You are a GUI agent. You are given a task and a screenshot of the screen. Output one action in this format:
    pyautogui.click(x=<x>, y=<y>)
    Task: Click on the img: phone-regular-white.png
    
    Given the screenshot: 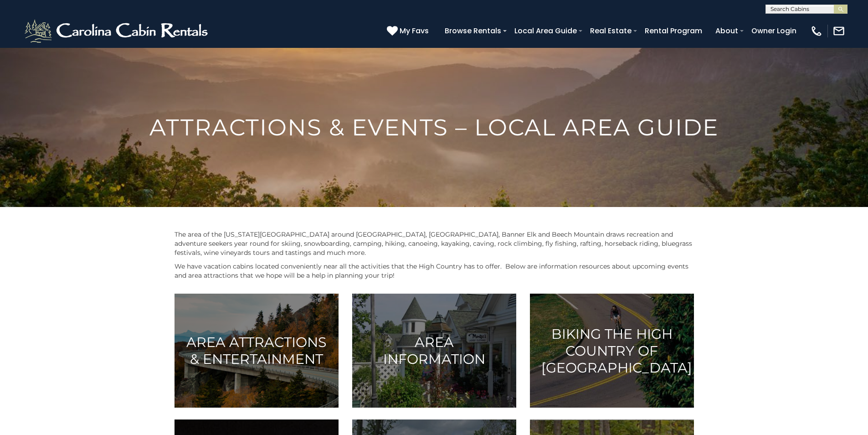 What is the action you would take?
    pyautogui.click(x=816, y=31)
    